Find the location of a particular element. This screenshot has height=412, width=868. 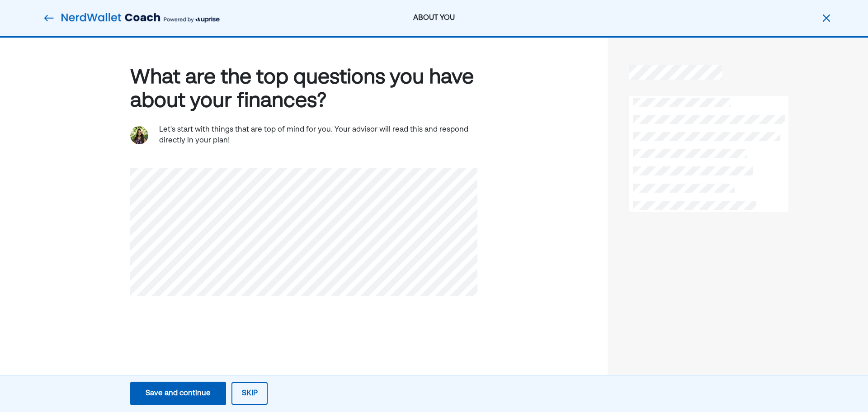

div: Let's start with things that are top of mind for you. Your advisor will read this and respond dir... is located at coordinates (318, 135).